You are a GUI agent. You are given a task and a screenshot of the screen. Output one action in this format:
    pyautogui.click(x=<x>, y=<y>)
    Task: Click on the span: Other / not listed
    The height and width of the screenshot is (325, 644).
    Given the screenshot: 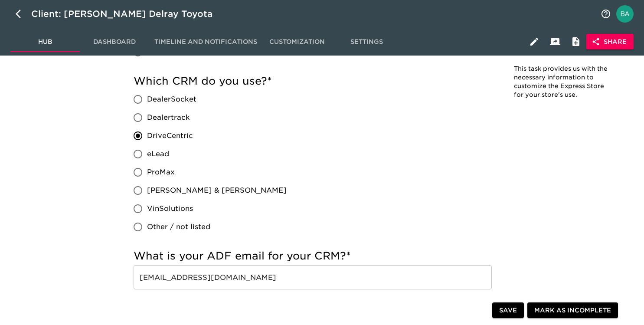 What is the action you would take?
    pyautogui.click(x=179, y=228)
    